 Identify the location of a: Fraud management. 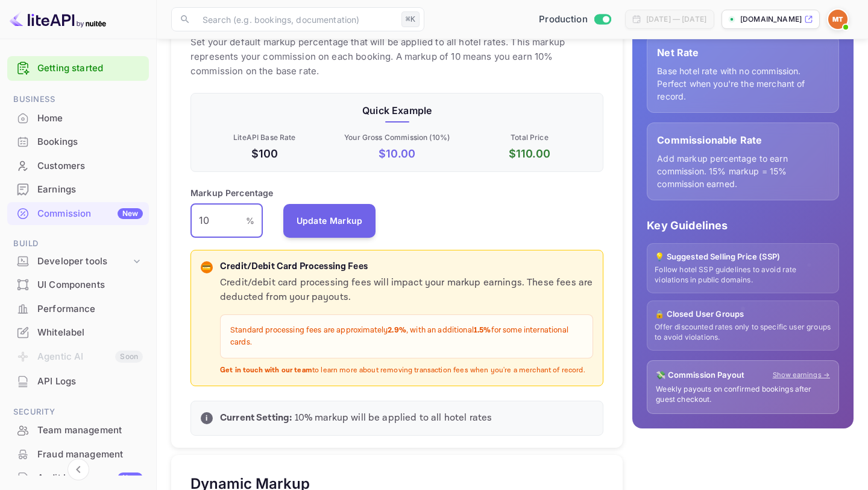
(77, 454).